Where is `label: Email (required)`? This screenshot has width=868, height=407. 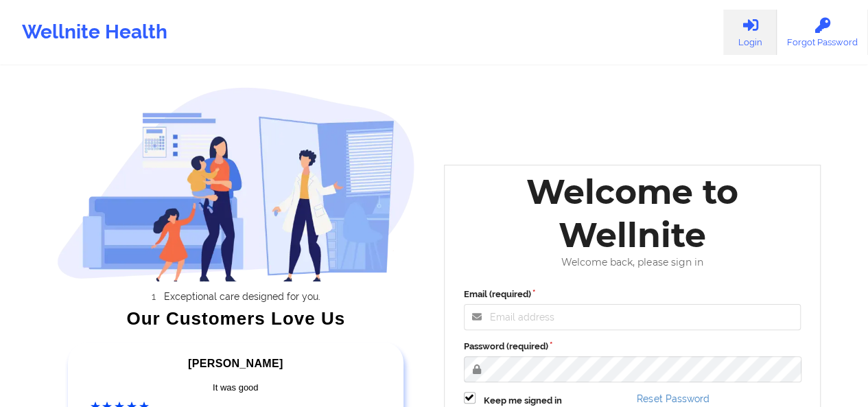 label: Email (required) is located at coordinates (633, 295).